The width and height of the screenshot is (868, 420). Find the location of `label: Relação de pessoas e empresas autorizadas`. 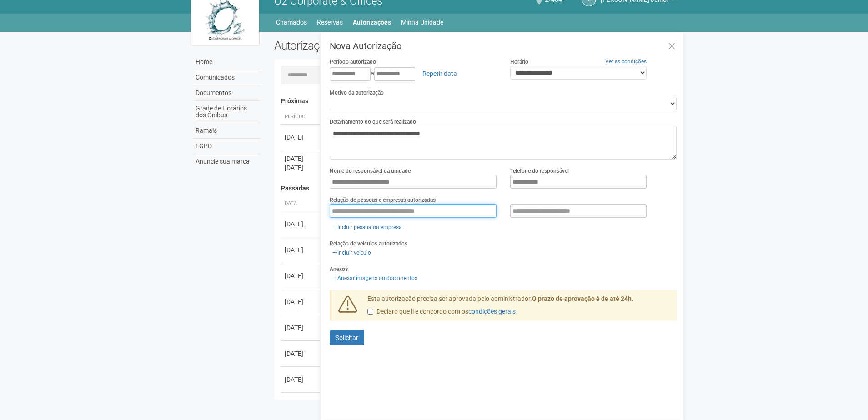

label: Relação de pessoas e empresas autorizadas is located at coordinates (382, 200).